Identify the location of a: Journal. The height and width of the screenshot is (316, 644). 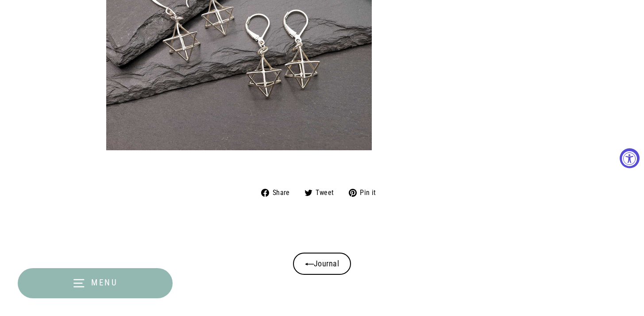
(322, 264).